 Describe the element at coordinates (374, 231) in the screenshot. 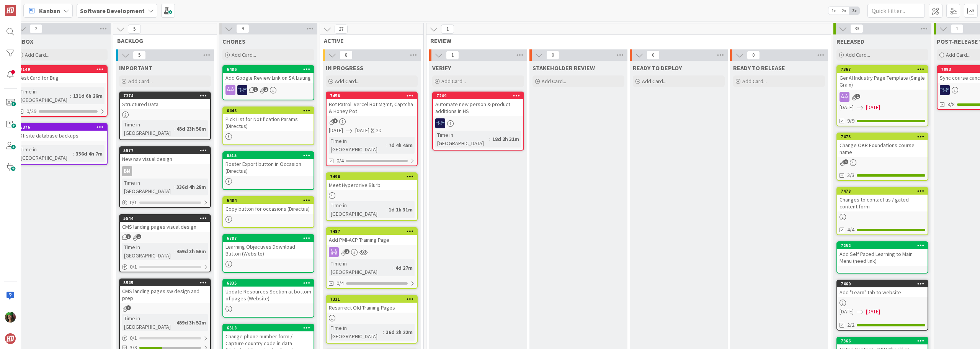

I see `div: 7487` at that location.